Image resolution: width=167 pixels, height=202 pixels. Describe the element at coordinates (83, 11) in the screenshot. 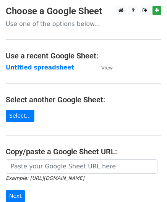

I see `h3: Choose a Google Sheet` at that location.